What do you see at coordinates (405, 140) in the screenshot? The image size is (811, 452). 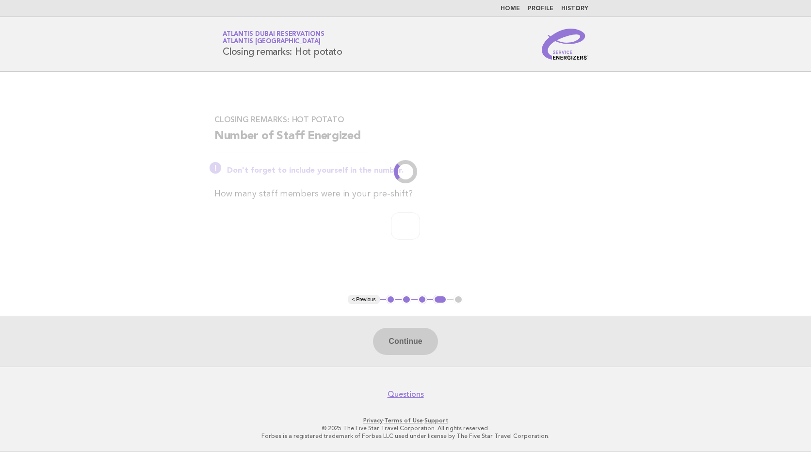 I see `h2: Number of Staff Energized` at bounding box center [405, 140].